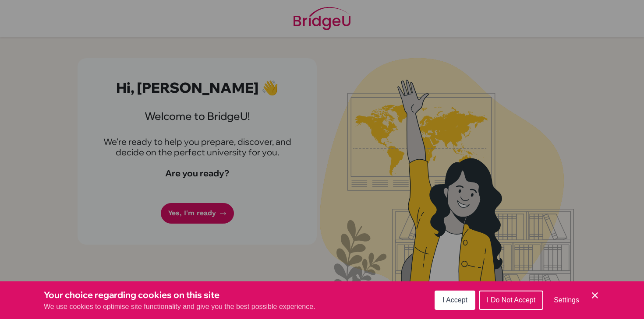  I want to click on p: We use cookies to optimise site functionality and give you the best possible experience., so click(180, 307).